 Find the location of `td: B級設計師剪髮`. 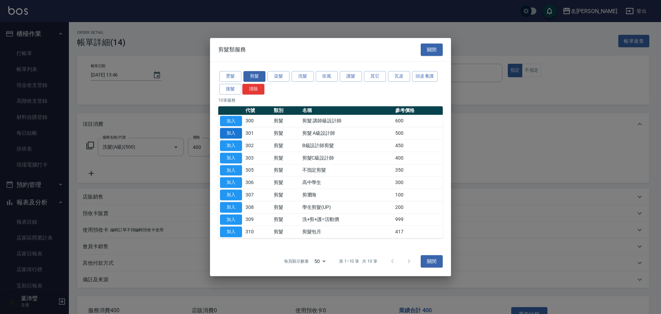

td: B級設計師剪髮 is located at coordinates (347, 146).